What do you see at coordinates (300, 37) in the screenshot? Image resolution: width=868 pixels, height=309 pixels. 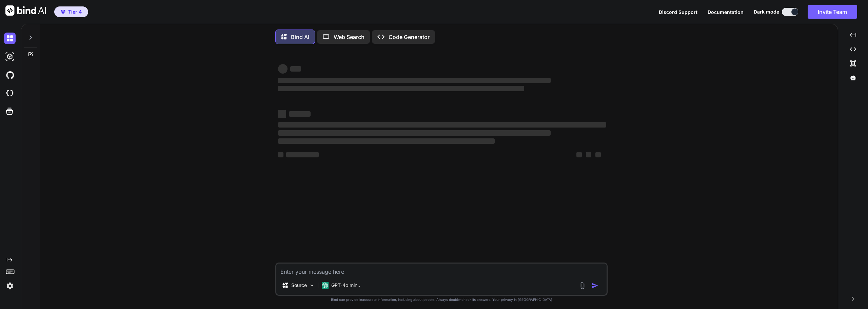 I see `p: Bind AI` at bounding box center [300, 37].